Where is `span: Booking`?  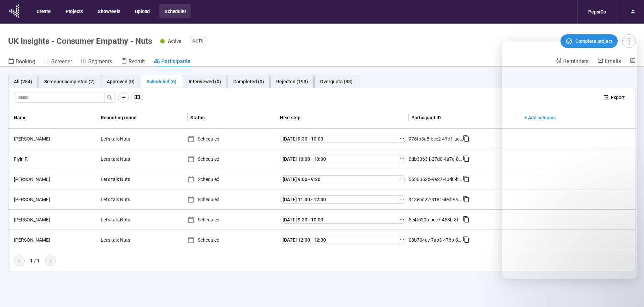
span: Booking is located at coordinates (25, 62).